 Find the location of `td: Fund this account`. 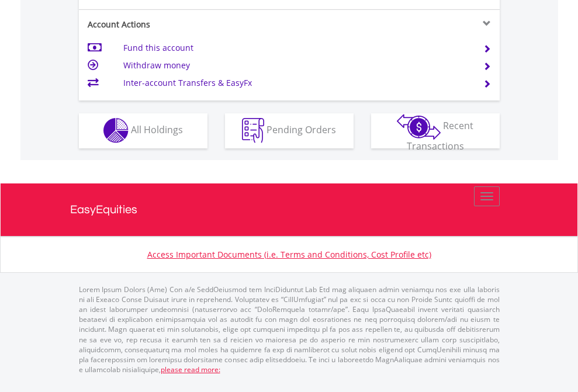

td: Fund this account is located at coordinates (296, 48).